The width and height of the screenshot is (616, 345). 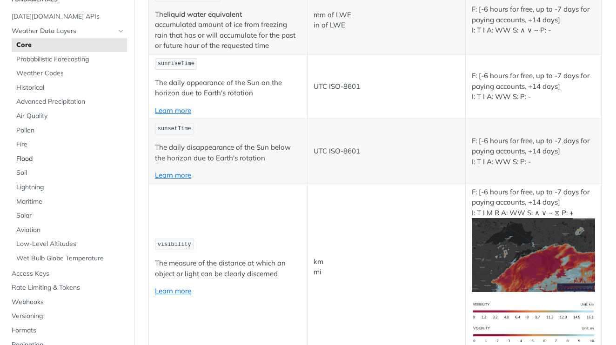 What do you see at coordinates (69, 159) in the screenshot?
I see `a: Flood` at bounding box center [69, 159].